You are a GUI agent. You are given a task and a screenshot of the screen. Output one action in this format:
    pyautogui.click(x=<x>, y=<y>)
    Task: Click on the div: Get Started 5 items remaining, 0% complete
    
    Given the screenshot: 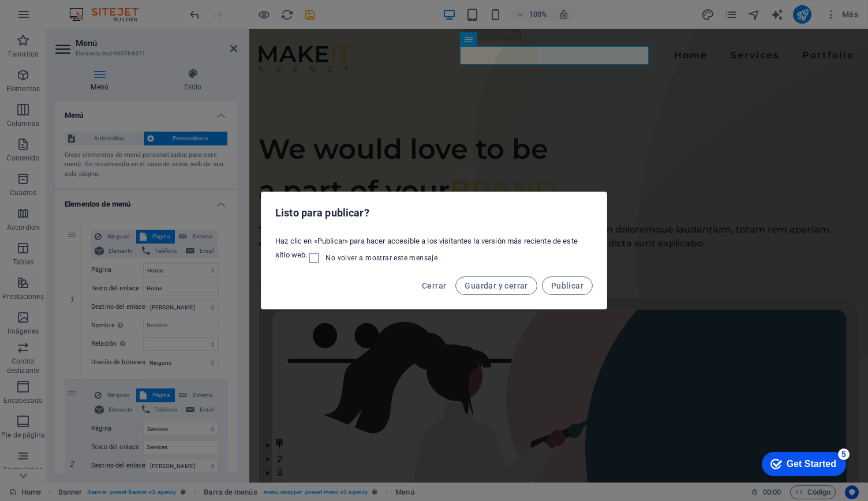 What is the action you would take?
    pyautogui.click(x=48, y=18)
    